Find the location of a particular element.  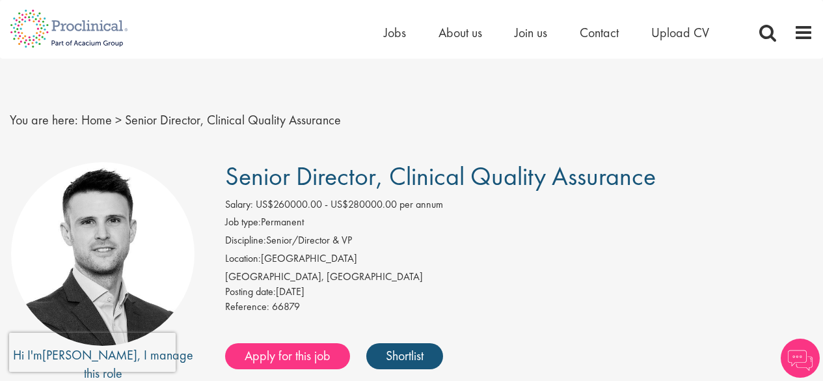

label: Salary: is located at coordinates (239, 204).